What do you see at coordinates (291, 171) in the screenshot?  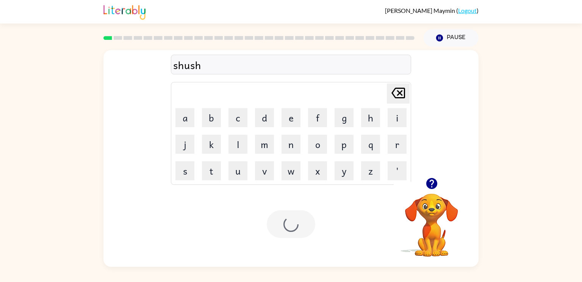 I see `button: w` at bounding box center [291, 171].